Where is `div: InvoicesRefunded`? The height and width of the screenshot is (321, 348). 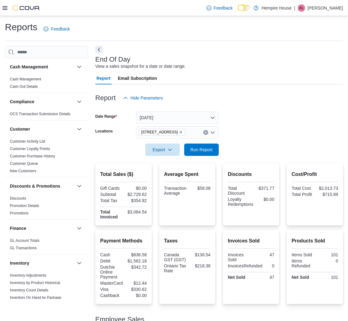
div: InvoicesRefunded is located at coordinates (245, 266).